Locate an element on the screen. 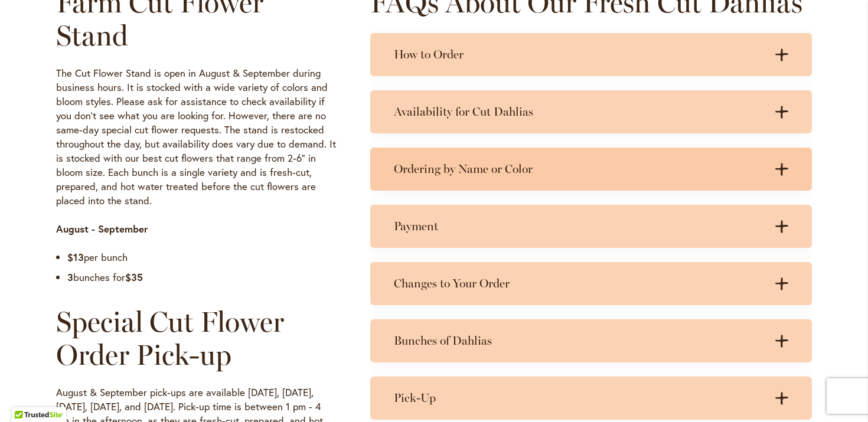 The width and height of the screenshot is (868, 422). strong: $13 is located at coordinates (75, 256).